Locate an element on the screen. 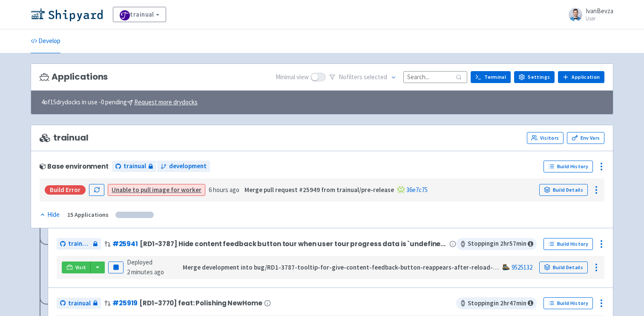  a: Env Vars is located at coordinates (586, 138).